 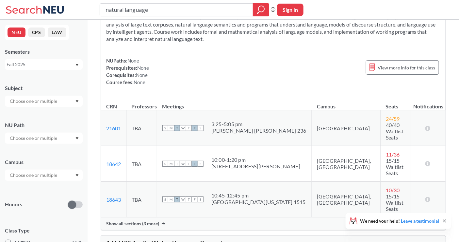 I want to click on button: LAW, so click(x=57, y=32).